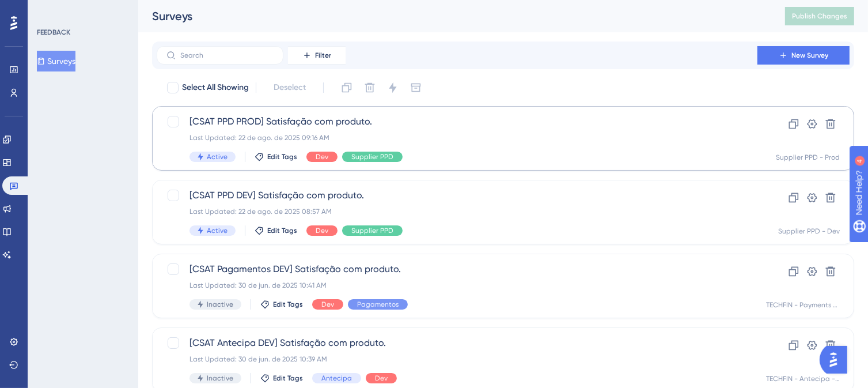 Image resolution: width=868 pixels, height=388 pixels. Describe the element at coordinates (457, 195) in the screenshot. I see `span: [CSAT PPD DEV] Satisfação com produto.` at that location.